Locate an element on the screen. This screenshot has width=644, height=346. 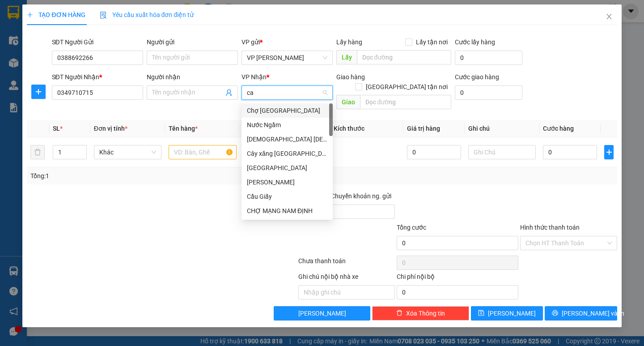
span: Xóa Thông tin is located at coordinates (426, 313).